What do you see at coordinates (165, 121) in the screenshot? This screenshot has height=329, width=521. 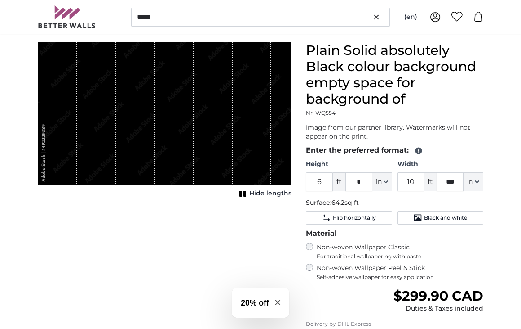 I see `div: 1 of 1` at bounding box center [165, 121].